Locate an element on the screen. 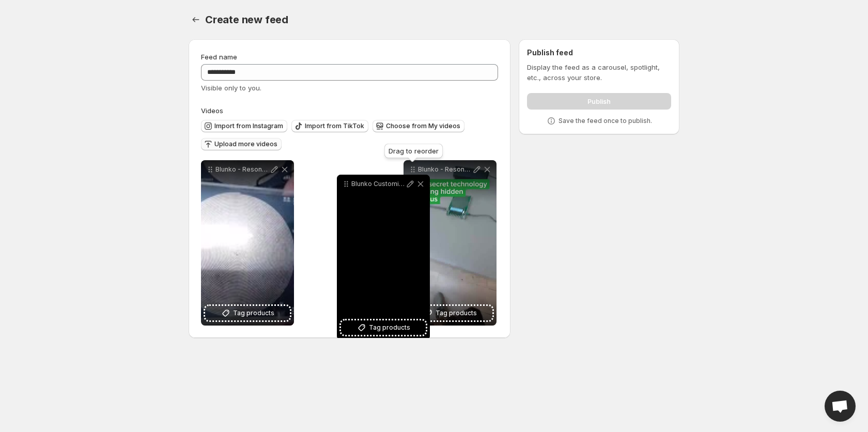 The width and height of the screenshot is (868, 432). p: Blunko - Resonance Generator is located at coordinates (242, 170).